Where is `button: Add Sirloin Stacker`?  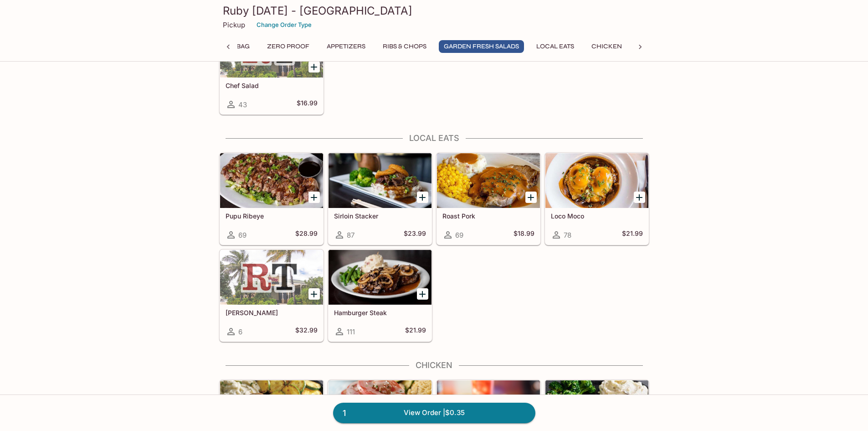
button: Add Sirloin Stacker is located at coordinates (422, 197).